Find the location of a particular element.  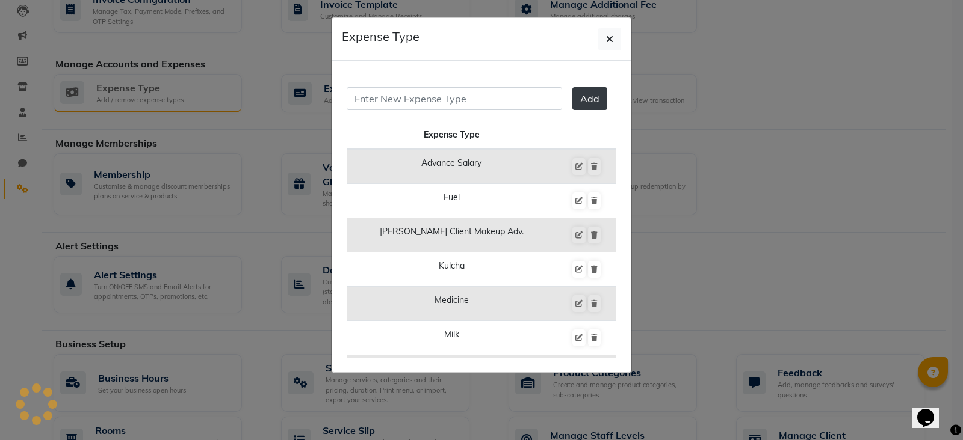

td: Milk is located at coordinates (451, 338).